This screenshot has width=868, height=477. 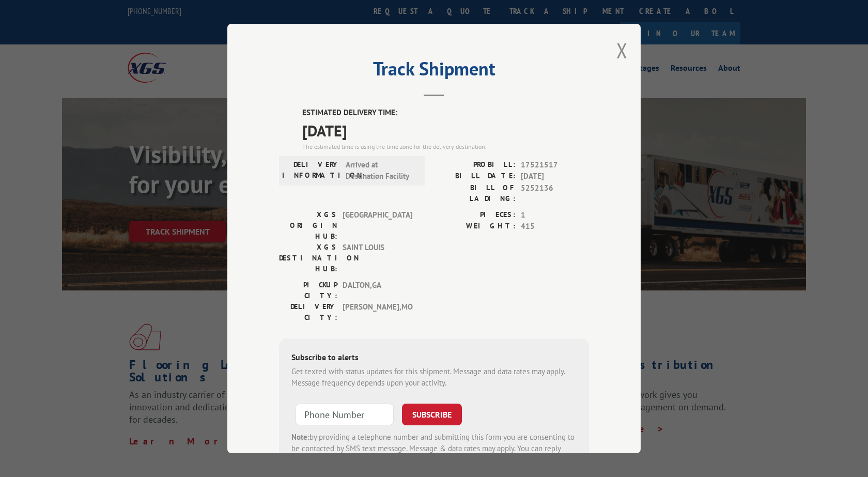 What do you see at coordinates (475, 193) in the screenshot?
I see `label: BILL OF LADING:` at bounding box center [475, 193].